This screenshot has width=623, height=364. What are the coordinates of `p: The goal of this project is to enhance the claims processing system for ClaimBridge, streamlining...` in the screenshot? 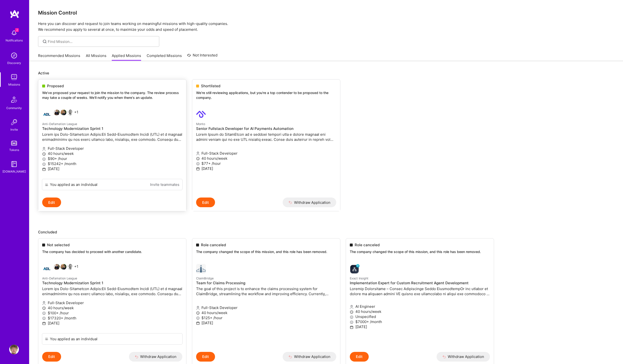 It's located at (266, 291).